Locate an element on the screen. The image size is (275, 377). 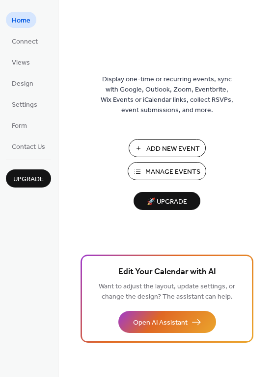
span: Home is located at coordinates (21, 21).